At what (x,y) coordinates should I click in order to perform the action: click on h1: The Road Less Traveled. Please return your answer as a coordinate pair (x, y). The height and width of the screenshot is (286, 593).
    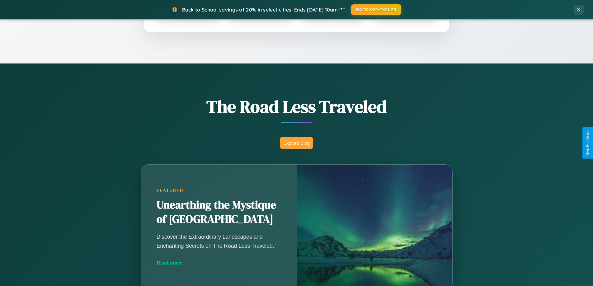
    Looking at the image, I should click on (297, 106).